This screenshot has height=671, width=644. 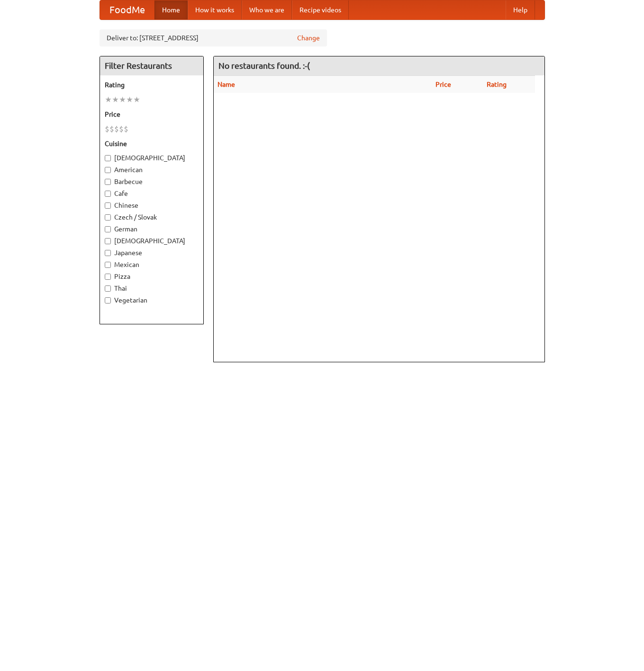 What do you see at coordinates (226, 84) in the screenshot?
I see `a: Name` at bounding box center [226, 84].